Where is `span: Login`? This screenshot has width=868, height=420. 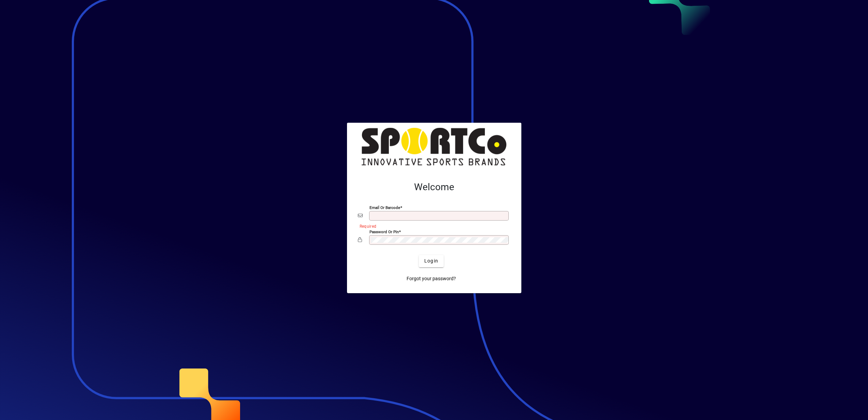 span: Login is located at coordinates (431, 261).